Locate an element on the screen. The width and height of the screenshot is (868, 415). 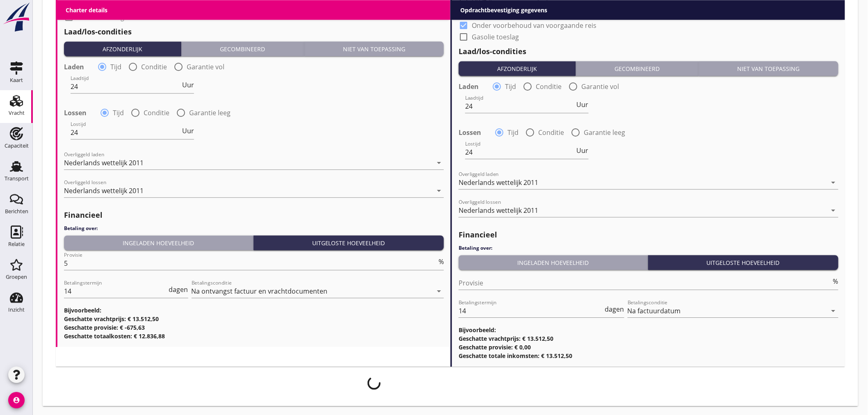
div: Inzicht is located at coordinates (16, 310).